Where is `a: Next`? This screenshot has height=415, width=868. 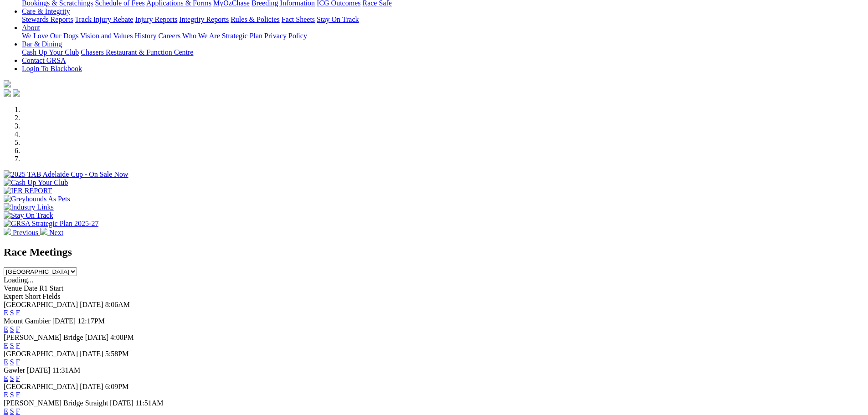 a: Next is located at coordinates (51, 233).